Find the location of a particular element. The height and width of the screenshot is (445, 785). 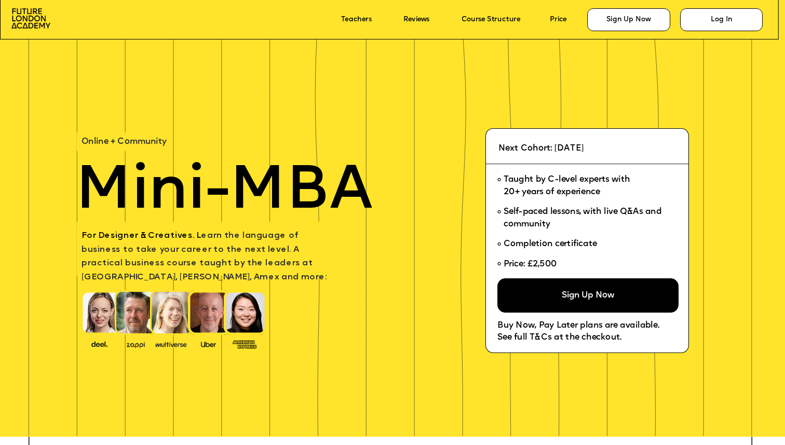

a: Price is located at coordinates (558, 20).